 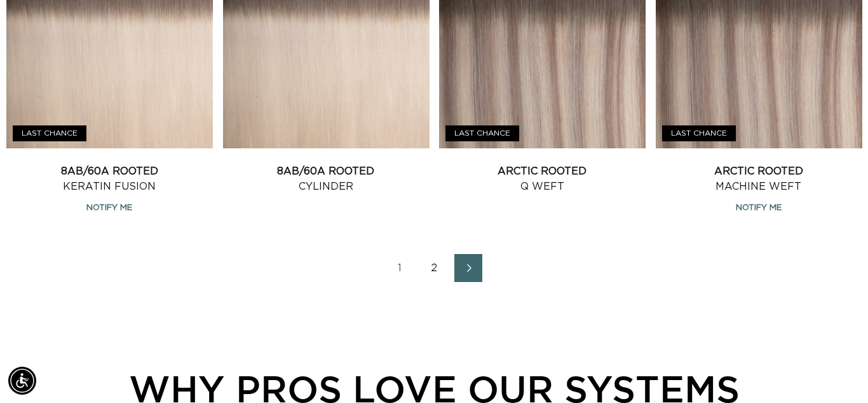 I want to click on nav: Pagination, so click(x=434, y=268).